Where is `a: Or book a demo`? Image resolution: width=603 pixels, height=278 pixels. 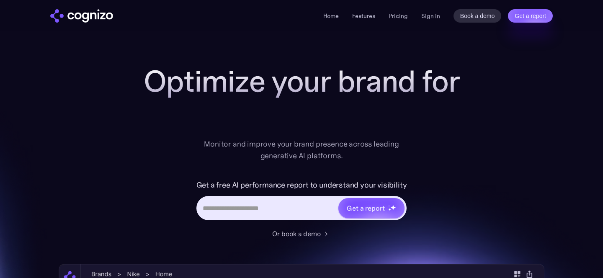 a: Or book a demo is located at coordinates (302, 234).